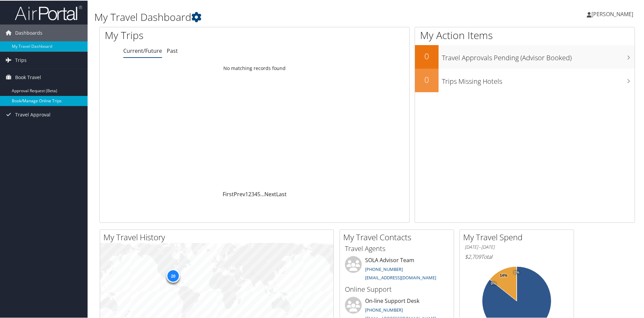 This screenshot has height=318, width=644. I want to click on a: 3, so click(252, 194).